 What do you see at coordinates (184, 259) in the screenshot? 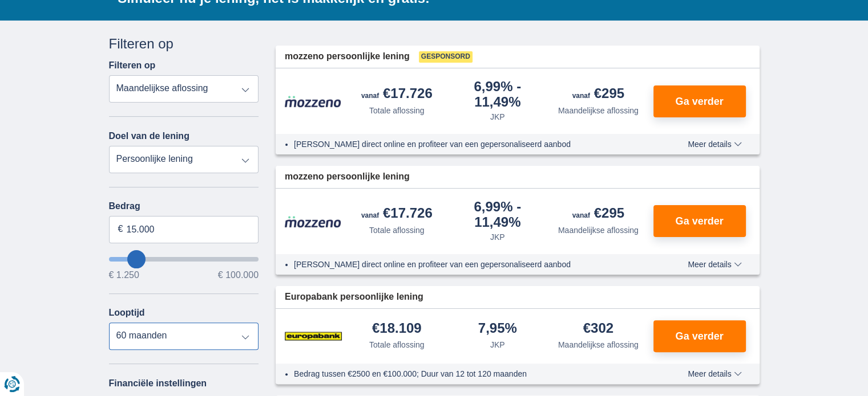
I see `input: wantToBorrow` at bounding box center [184, 259].